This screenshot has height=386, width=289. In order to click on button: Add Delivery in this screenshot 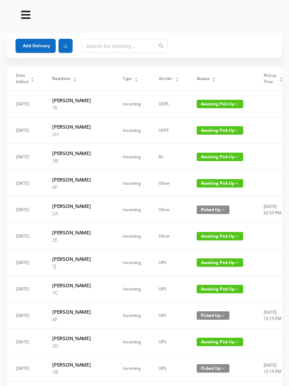, I will do `click(36, 46)`.